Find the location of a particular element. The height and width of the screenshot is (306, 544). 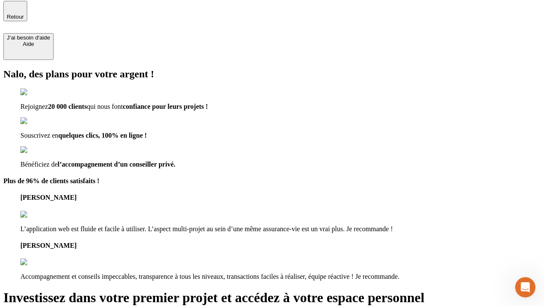

span: Rejoignez is located at coordinates (34, 106).